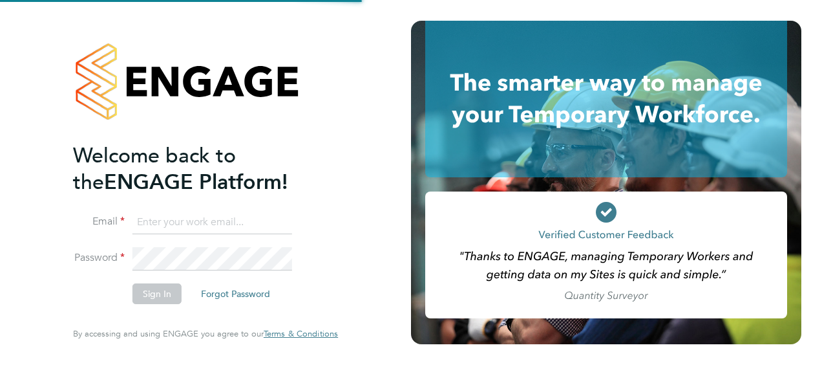 Image resolution: width=822 pixels, height=365 pixels. I want to click on h2: ENGAGE Platform!, so click(199, 169).